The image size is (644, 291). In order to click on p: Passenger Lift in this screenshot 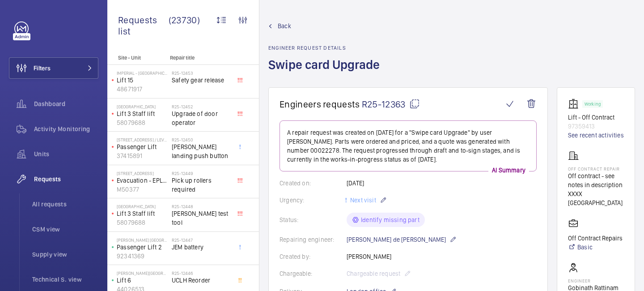, I will do `click(142, 147)`.